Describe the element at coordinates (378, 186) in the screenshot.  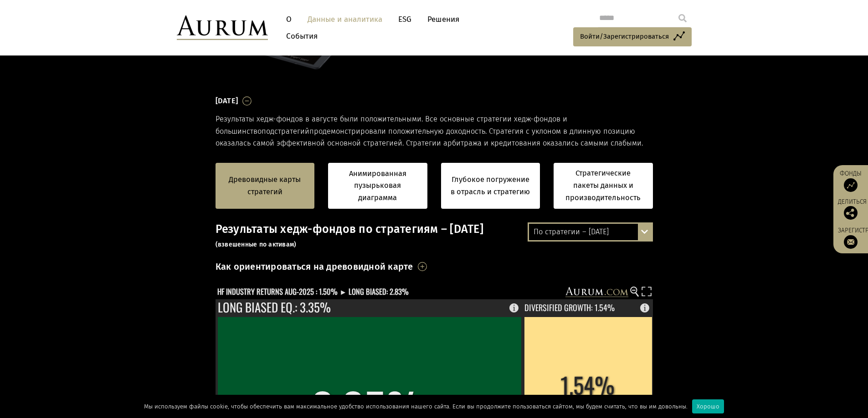
I see `a: Анимированная пузырьковая диаграмма` at that location.